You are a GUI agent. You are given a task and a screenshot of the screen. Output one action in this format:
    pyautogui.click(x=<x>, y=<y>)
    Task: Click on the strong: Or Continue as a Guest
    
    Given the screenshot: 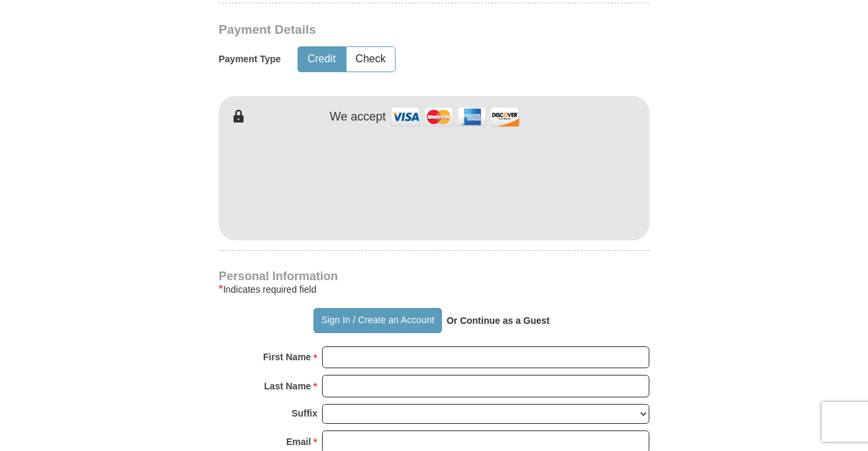 What is the action you would take?
    pyautogui.click(x=498, y=321)
    